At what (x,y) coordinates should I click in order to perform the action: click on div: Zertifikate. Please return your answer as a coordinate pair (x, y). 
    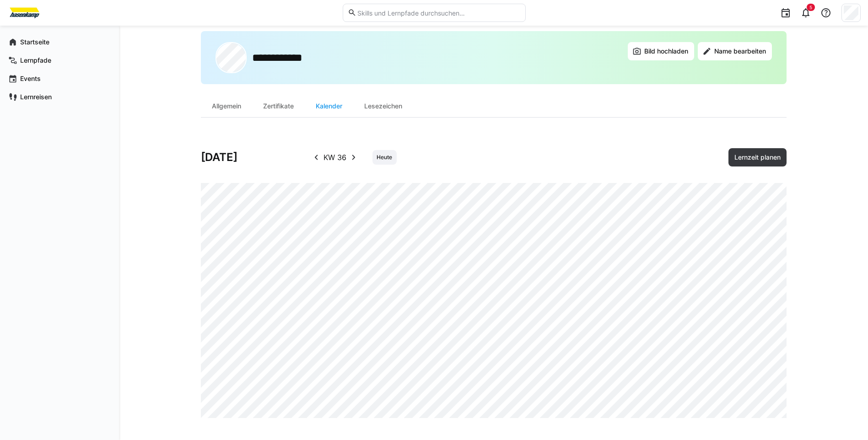
    Looking at the image, I should click on (278, 106).